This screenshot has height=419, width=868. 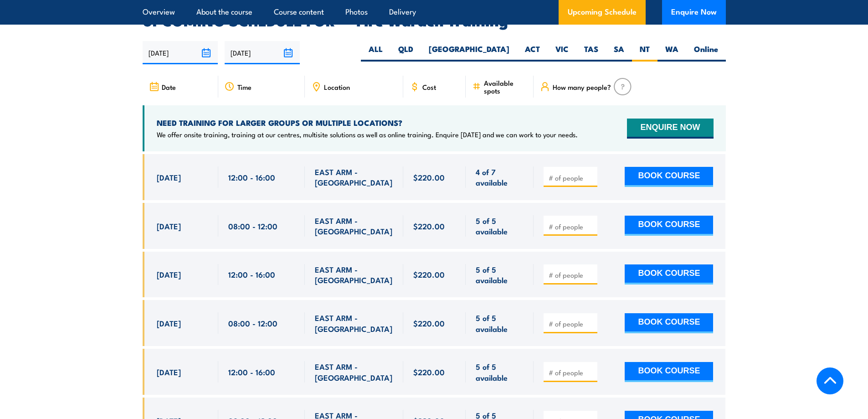 I want to click on span: Date, so click(x=168, y=87).